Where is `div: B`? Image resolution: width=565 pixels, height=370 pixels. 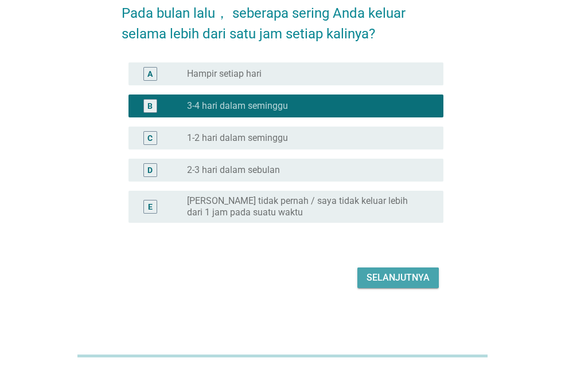
div: B is located at coordinates (150, 105).